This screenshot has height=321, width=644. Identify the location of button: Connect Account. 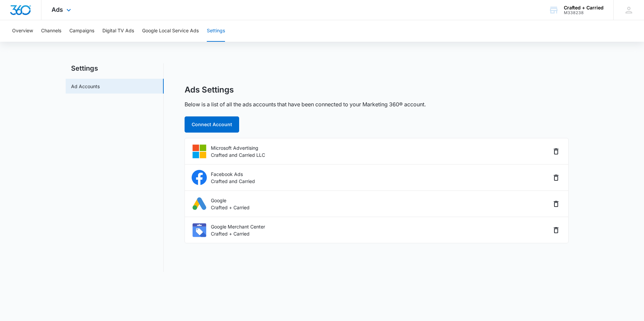
(212, 125).